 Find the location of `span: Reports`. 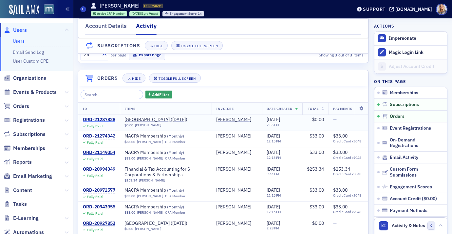

span: Reports is located at coordinates (22, 162).